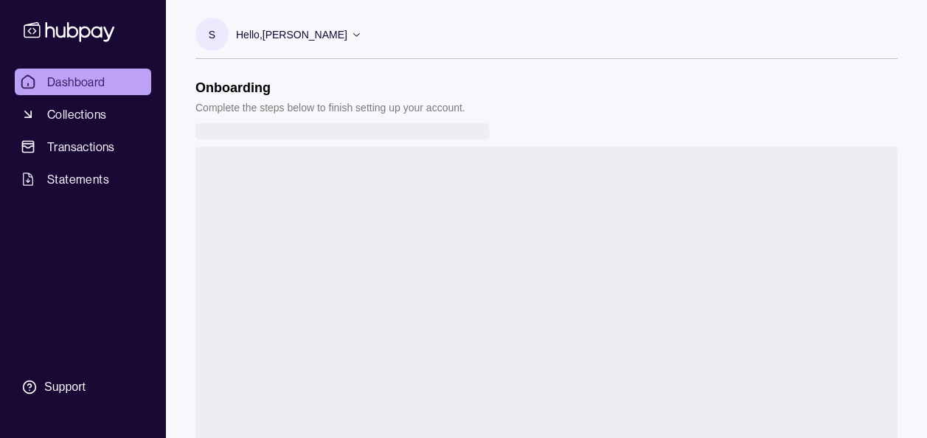  I want to click on a: Statements, so click(83, 179).